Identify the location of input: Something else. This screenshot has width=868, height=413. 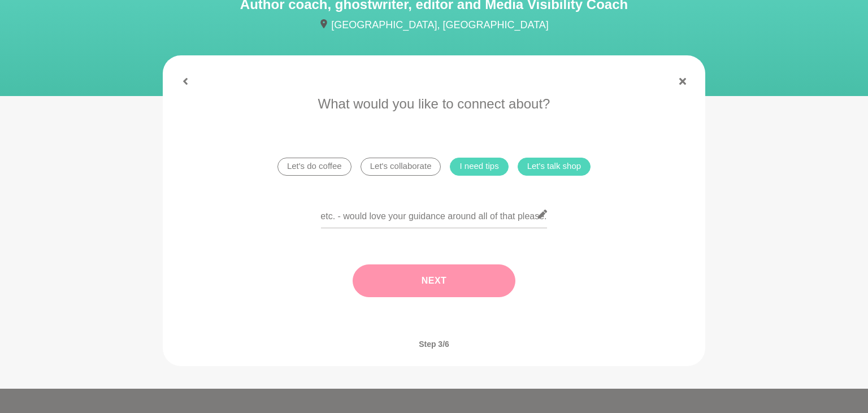
(434, 214).